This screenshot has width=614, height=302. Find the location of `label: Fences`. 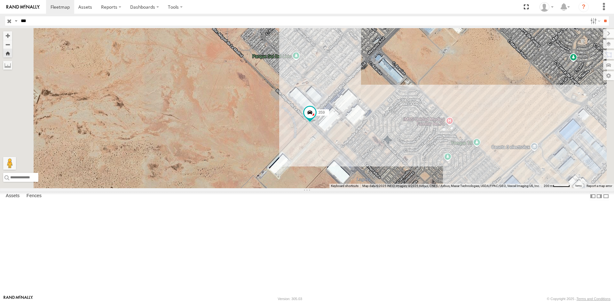

label: Fences is located at coordinates (34, 196).